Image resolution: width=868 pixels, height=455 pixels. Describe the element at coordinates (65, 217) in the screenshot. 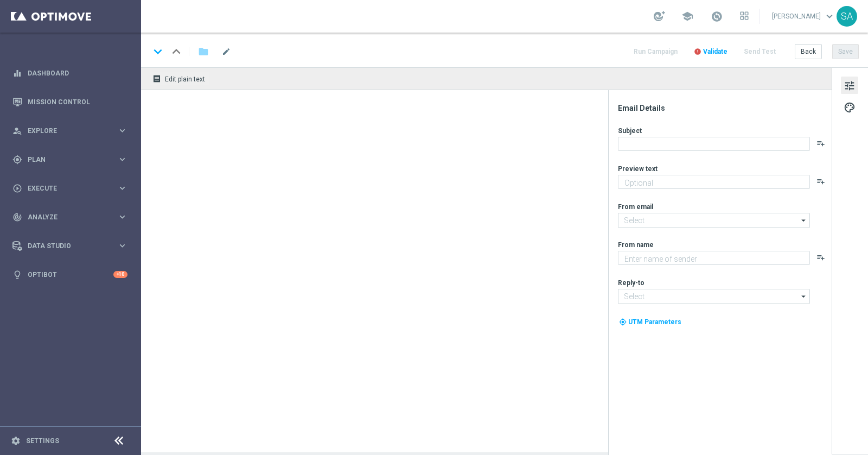

I see `div: Analyze` at that location.